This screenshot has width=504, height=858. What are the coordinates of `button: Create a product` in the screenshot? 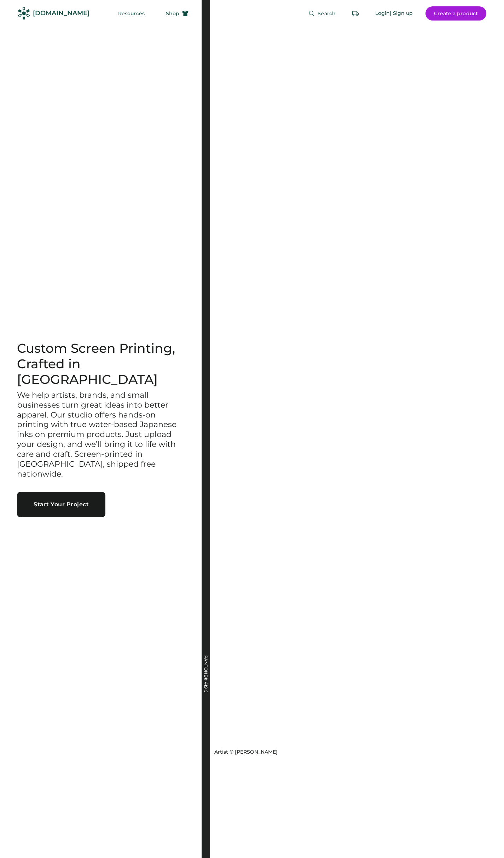 It's located at (456, 14).